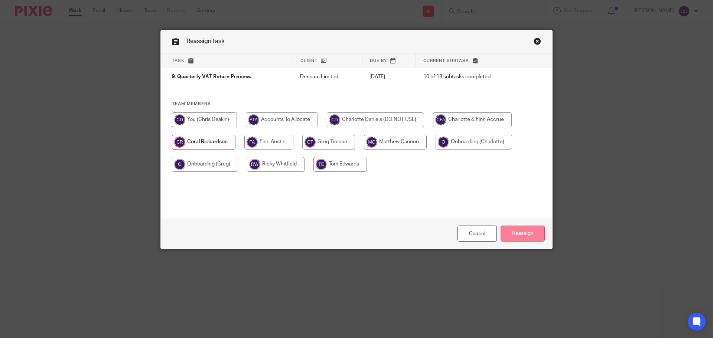  What do you see at coordinates (205, 41) in the screenshot?
I see `span: Reassign task` at bounding box center [205, 41].